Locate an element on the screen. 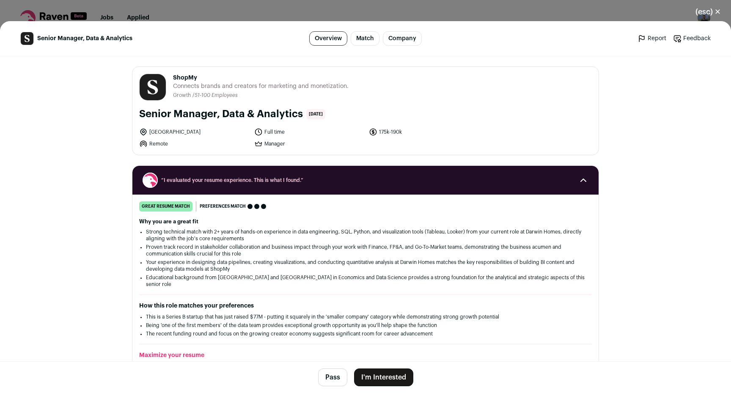 The image size is (731, 393). li: Full time is located at coordinates (309, 132).